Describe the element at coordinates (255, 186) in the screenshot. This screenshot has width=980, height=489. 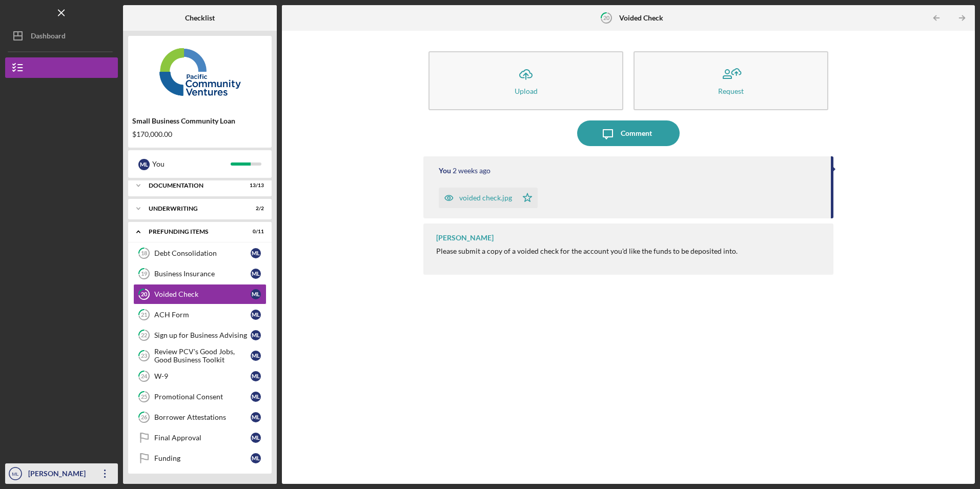
I see `div: 13 / 13` at that location.